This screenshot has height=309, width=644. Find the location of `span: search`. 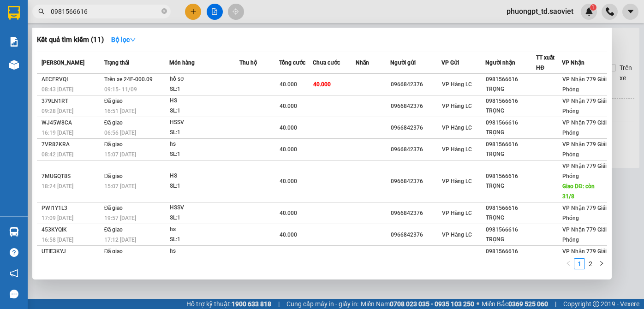

span: search is located at coordinates (42, 11).